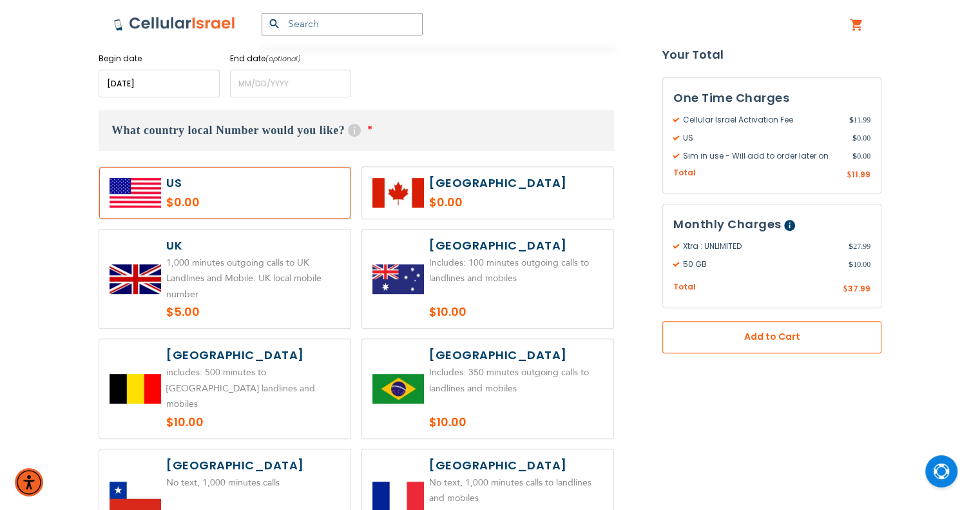 The height and width of the screenshot is (510, 980). I want to click on button: Add to Cart, so click(772, 337).